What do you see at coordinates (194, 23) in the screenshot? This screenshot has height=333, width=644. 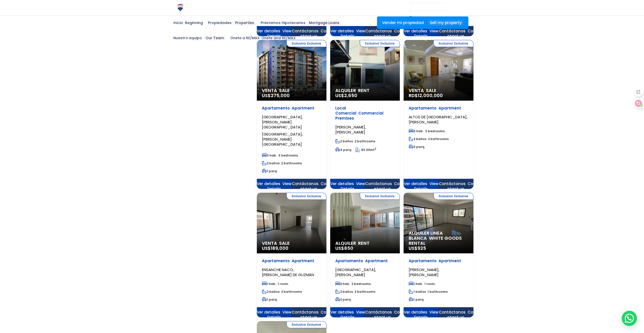 I see `font: Beginning` at bounding box center [194, 23].